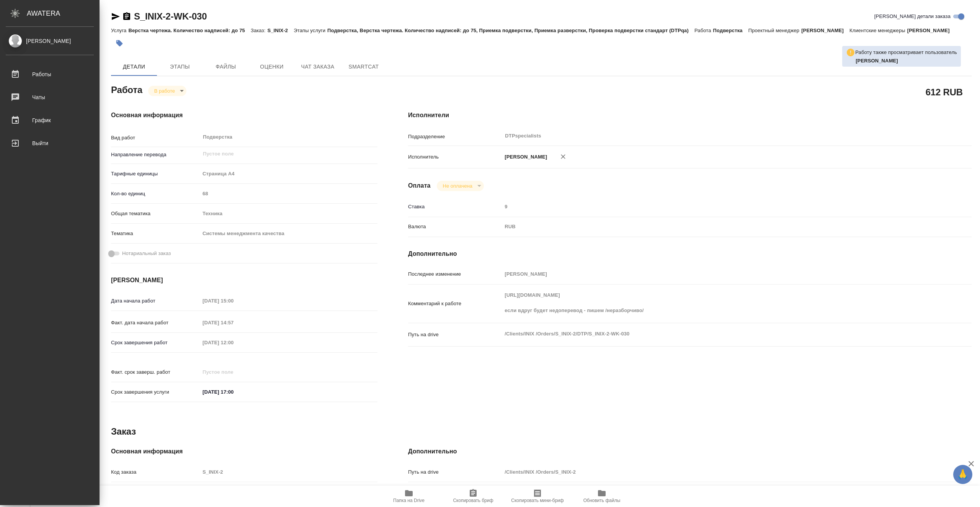 The height and width of the screenshot is (507, 980). I want to click on p: Подразделение, so click(454, 137).